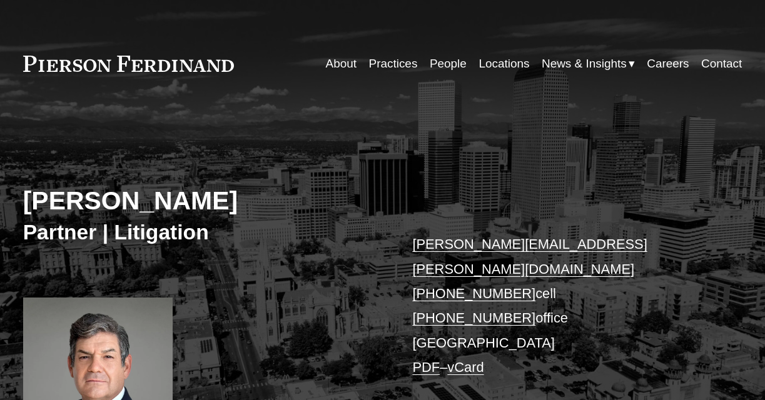  Describe the element at coordinates (426, 367) in the screenshot. I see `a: PDF` at that location.